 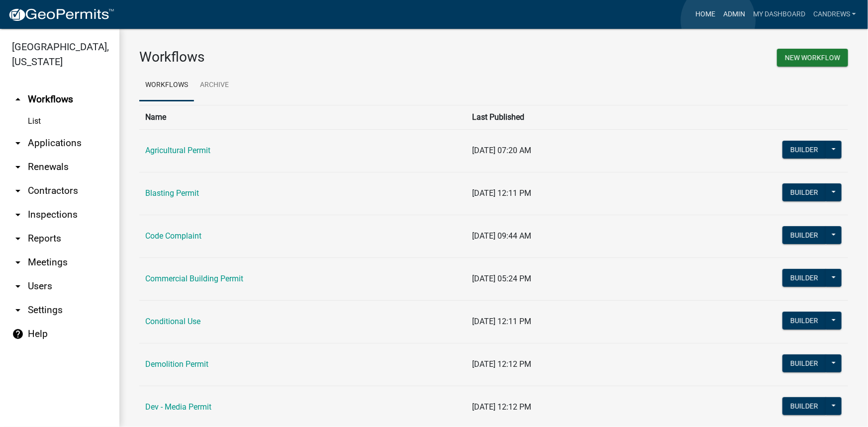 I want to click on a: Agricultural Permit, so click(x=178, y=150).